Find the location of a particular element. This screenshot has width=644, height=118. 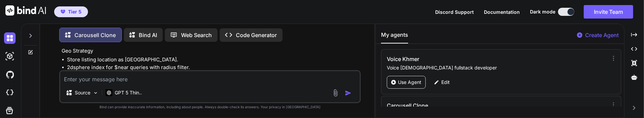

span: Discord Support is located at coordinates (454, 12).